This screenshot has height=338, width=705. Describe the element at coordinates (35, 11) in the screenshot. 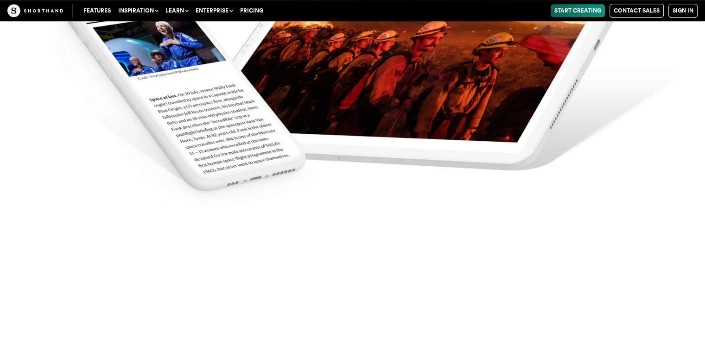

I see `img: The Craft` at that location.